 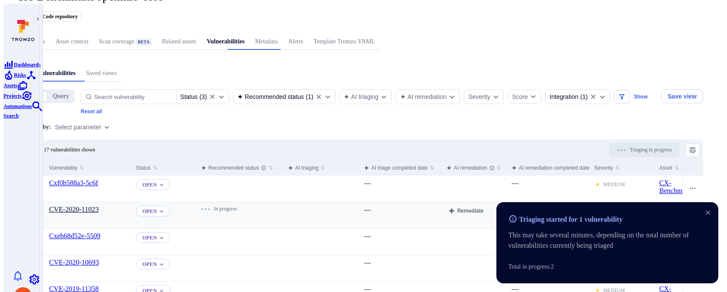 What do you see at coordinates (61, 150) in the screenshot?
I see `span: 1-17 of 17 vulnerabilities shown` at bounding box center [61, 150].